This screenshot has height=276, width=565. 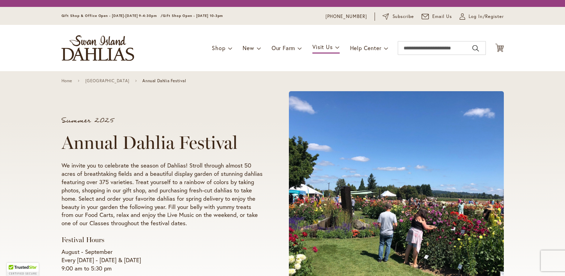 I want to click on a: Log In/Register, so click(x=481, y=17).